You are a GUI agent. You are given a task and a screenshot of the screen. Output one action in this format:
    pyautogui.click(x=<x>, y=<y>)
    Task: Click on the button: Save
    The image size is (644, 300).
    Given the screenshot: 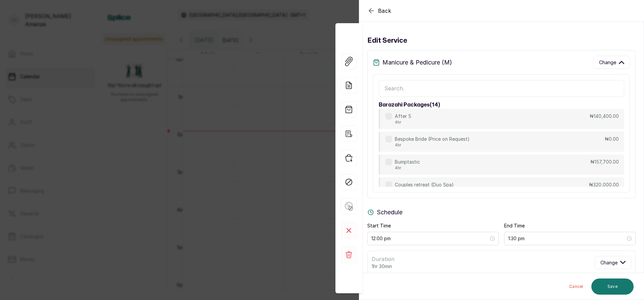 What is the action you would take?
    pyautogui.click(x=612, y=286)
    